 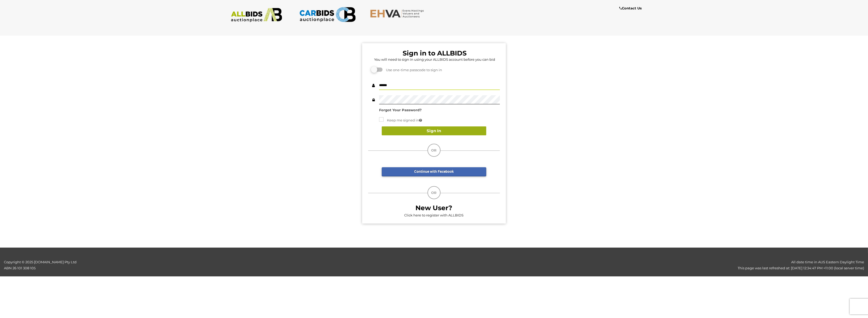 What do you see at coordinates (434, 215) in the screenshot?
I see `a: Click here to register with ALLBIDS` at bounding box center [434, 215].